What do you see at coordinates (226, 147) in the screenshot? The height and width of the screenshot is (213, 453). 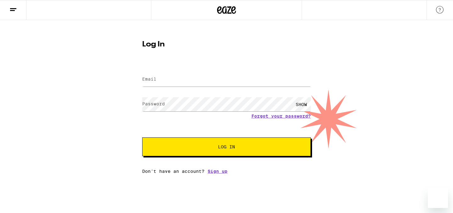 I see `button: Log In` at bounding box center [226, 147].